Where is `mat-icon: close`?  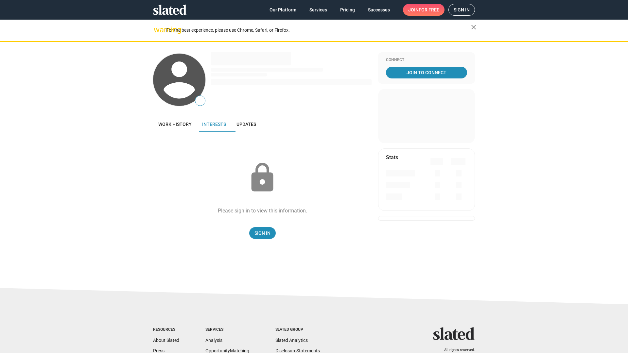
mat-icon: close is located at coordinates (474, 27).